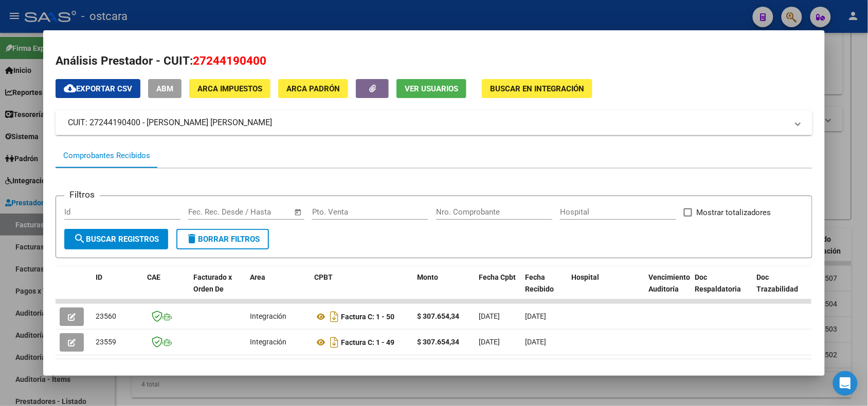 The height and width of the screenshot is (406, 868). I want to click on span: Borrar Filtros, so click(223, 239).